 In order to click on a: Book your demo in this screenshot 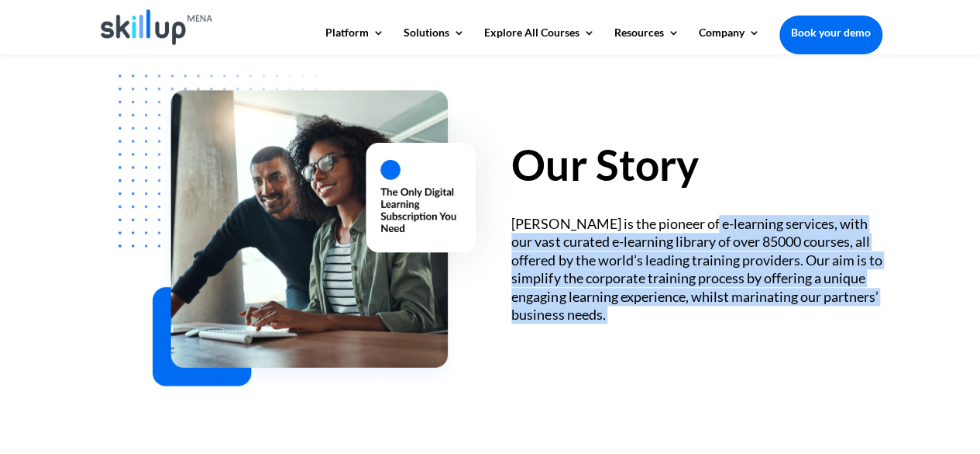, I will do `click(831, 32)`.